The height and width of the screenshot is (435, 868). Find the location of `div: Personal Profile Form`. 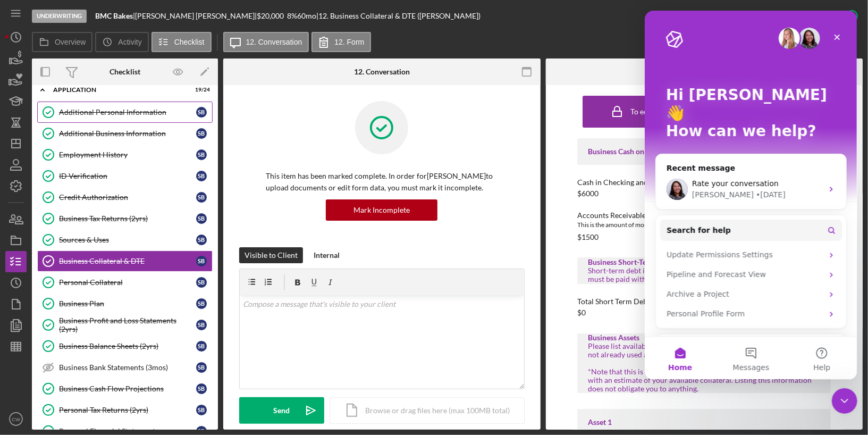

div: Personal Profile Form is located at coordinates (106, 303).